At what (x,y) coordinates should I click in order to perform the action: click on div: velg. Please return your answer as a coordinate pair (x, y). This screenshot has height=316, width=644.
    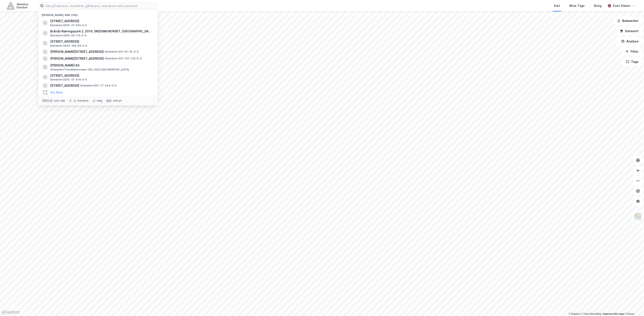
    Looking at the image, I should click on (99, 101).